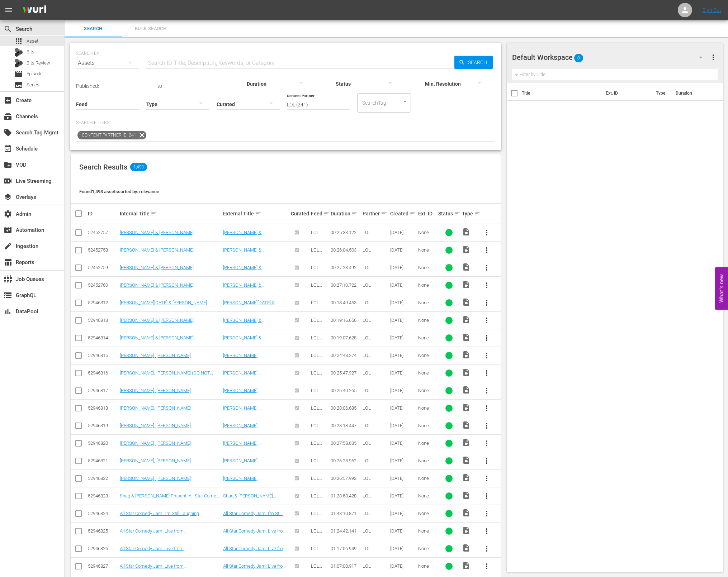 Image resolution: width=728 pixels, height=577 pixels. I want to click on th: Ext. ID, so click(626, 94).